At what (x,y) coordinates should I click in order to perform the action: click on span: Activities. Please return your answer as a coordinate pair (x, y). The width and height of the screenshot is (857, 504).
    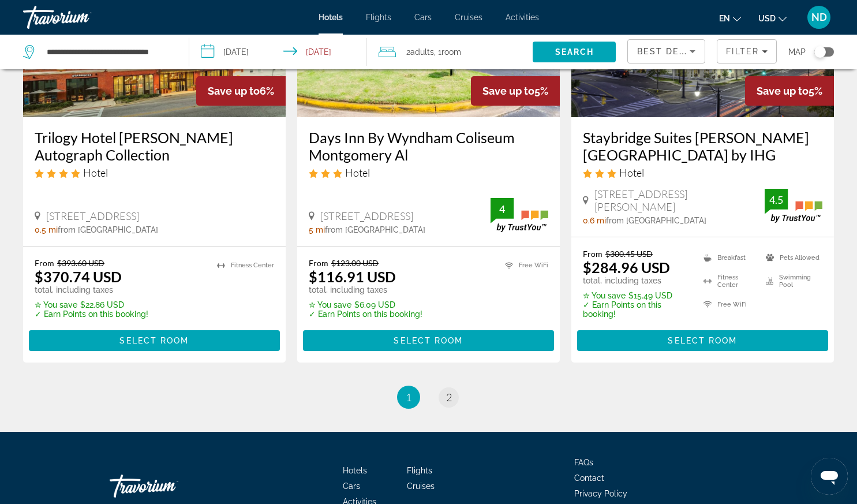
    Looking at the image, I should click on (522, 18).